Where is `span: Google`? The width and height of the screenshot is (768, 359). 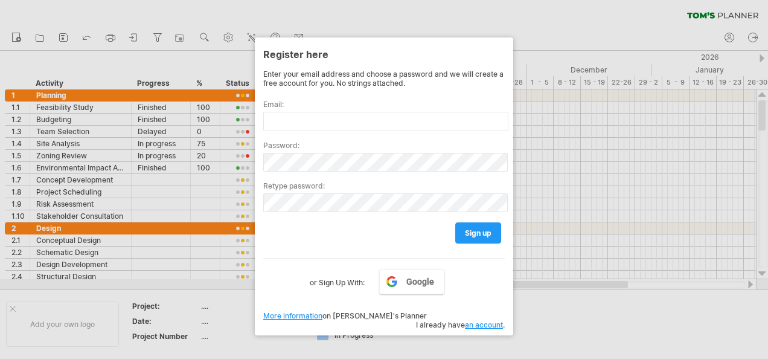 span: Google is located at coordinates (420, 281).